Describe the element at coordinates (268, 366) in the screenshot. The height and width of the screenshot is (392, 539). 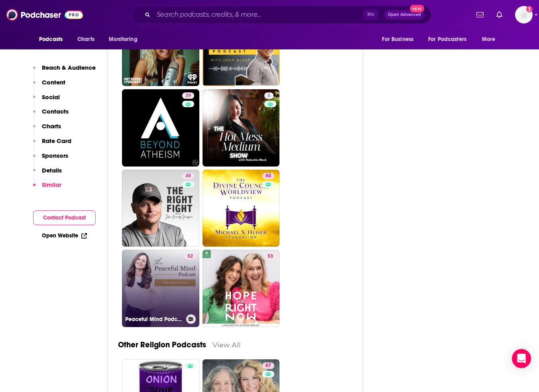
I see `a: 67` at that location.